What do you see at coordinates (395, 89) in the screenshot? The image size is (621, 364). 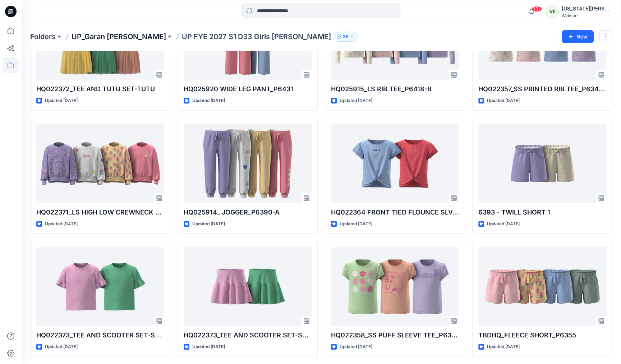 I see `p: HQ025915_LS RIB TEE_P6418-B` at bounding box center [395, 89].